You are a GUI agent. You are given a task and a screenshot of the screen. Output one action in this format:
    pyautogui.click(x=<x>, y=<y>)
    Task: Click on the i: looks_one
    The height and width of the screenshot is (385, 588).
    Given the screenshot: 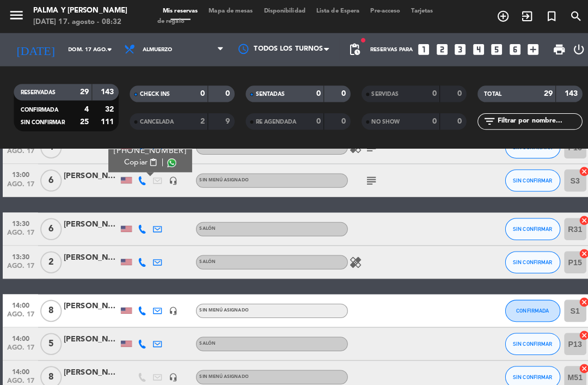 What is the action you would take?
    pyautogui.click(x=418, y=49)
    